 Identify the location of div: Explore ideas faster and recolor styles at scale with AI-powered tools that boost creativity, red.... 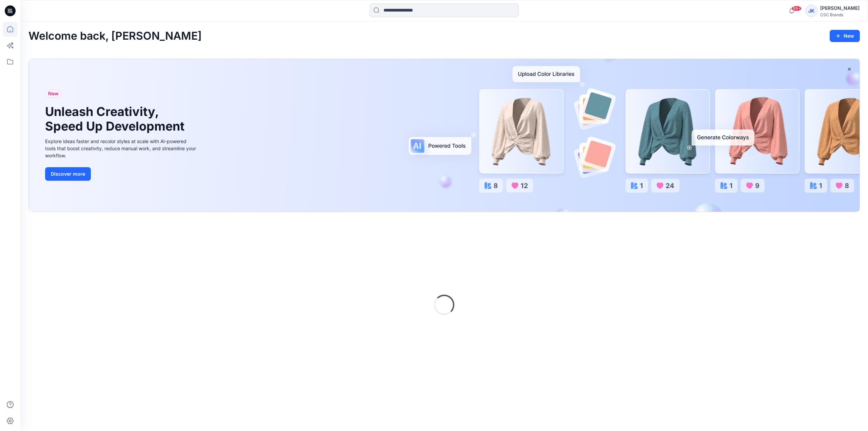
(121, 148).